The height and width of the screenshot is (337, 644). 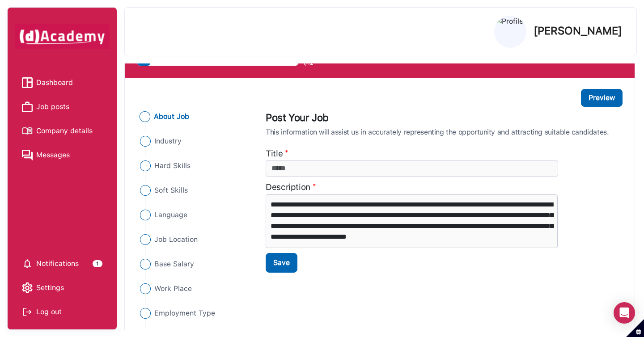 I want to click on label: Title, so click(x=274, y=154).